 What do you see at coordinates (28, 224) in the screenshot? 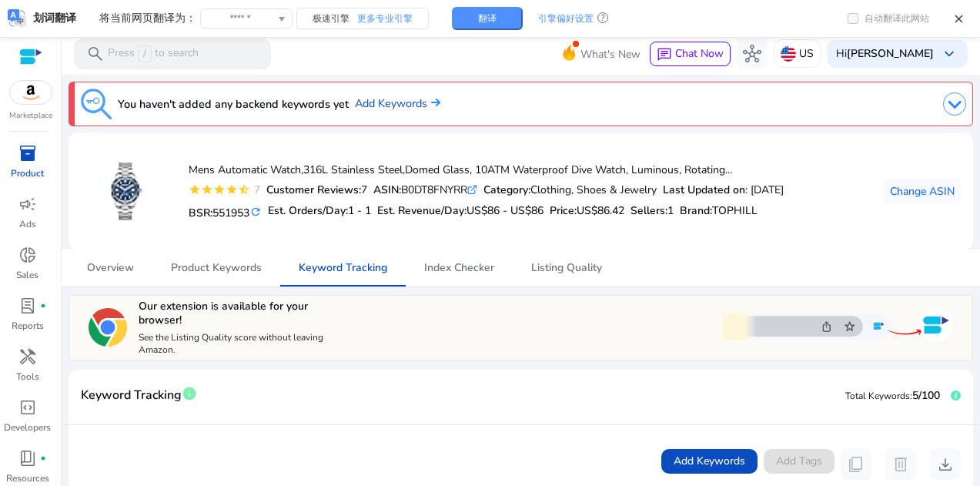
I see `p: Ads` at bounding box center [28, 224].